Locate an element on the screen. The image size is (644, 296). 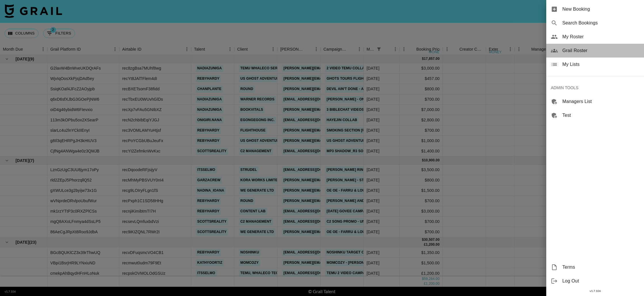
div: Test is located at coordinates (595, 115).